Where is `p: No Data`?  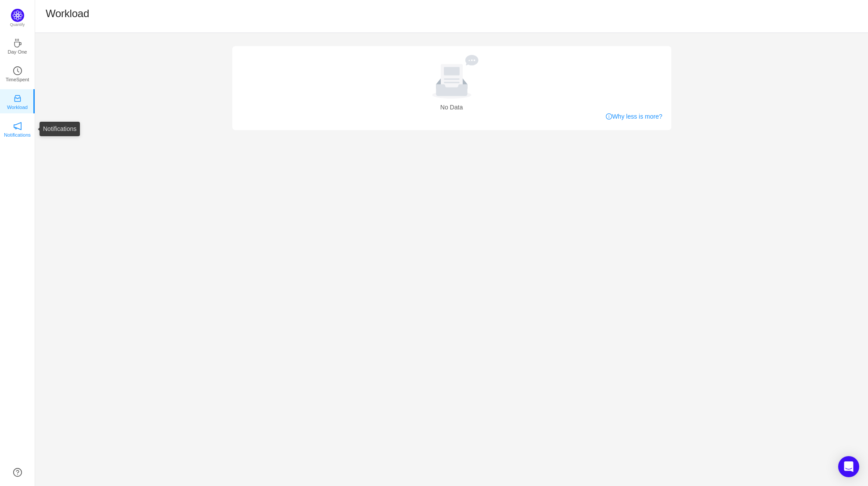 p: No Data is located at coordinates (451, 107).